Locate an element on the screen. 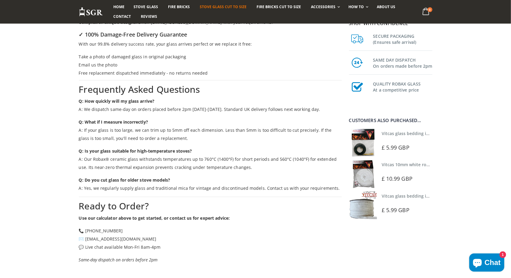  a: Stove Glass is located at coordinates (146, 7).